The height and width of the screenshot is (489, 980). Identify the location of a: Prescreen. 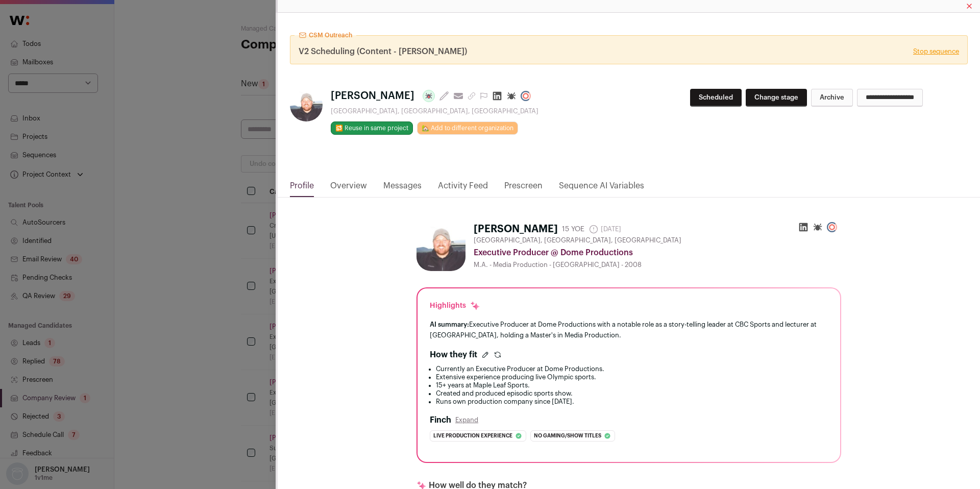
(523, 189).